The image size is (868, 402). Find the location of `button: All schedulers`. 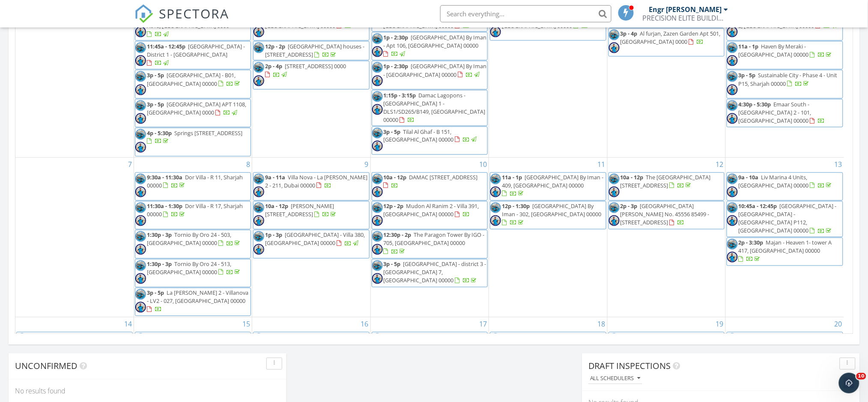

button: All schedulers is located at coordinates (615, 378).